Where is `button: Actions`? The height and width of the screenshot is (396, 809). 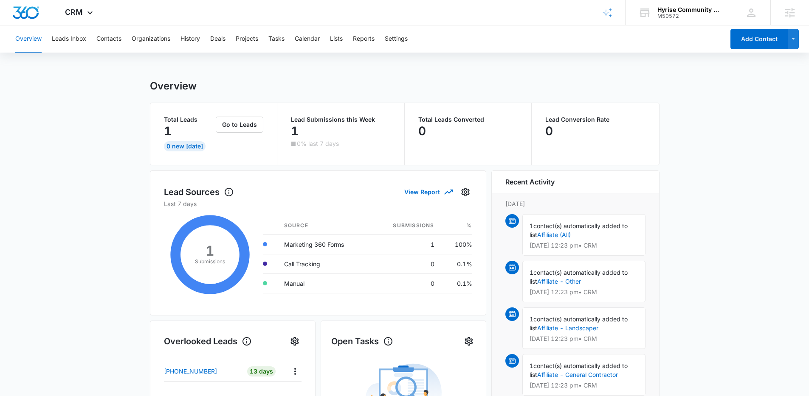 button: Actions is located at coordinates (295, 371).